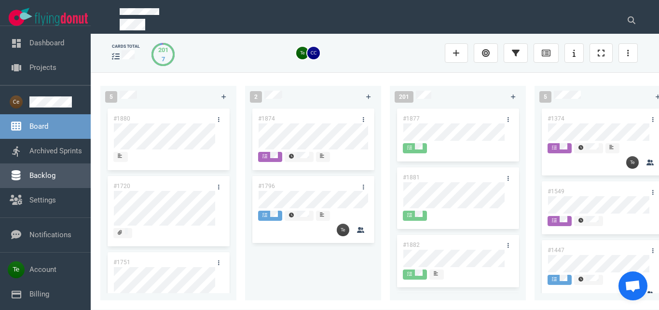  I want to click on div: 201, so click(163, 50).